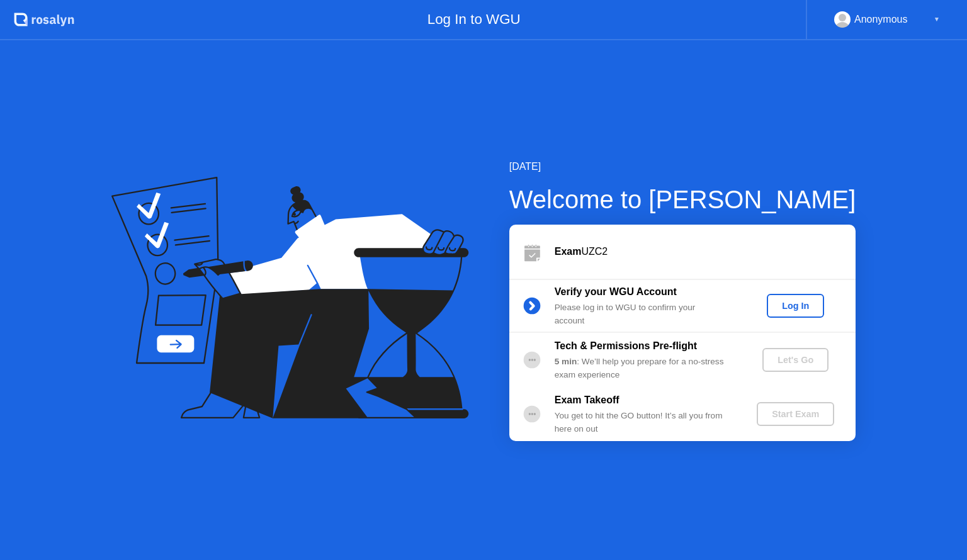 This screenshot has height=560, width=967. I want to click on button: Start Exam, so click(795, 413).